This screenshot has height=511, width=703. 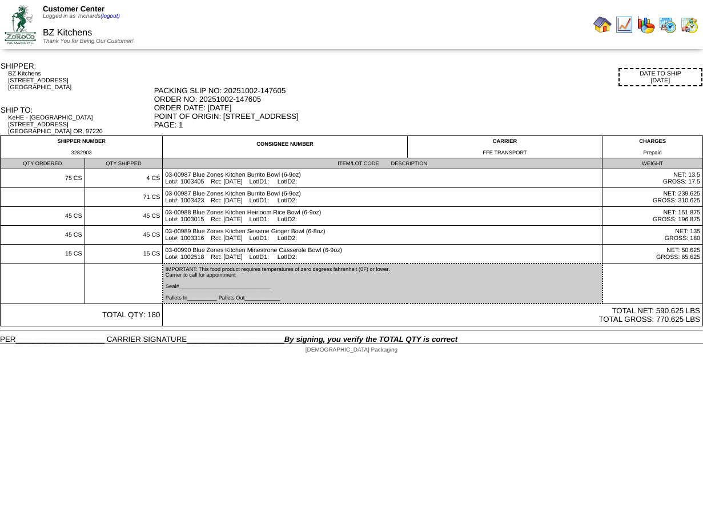 What do you see at coordinates (123, 163) in the screenshot?
I see `td: QTY SHIPPED` at bounding box center [123, 163].